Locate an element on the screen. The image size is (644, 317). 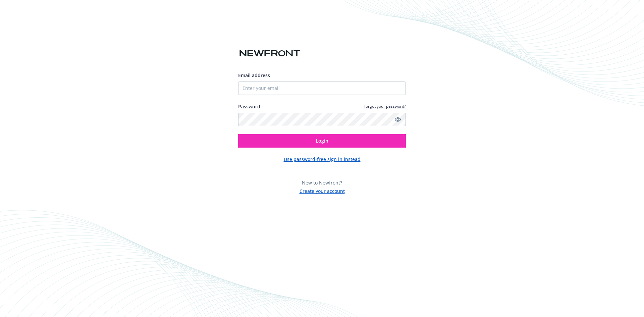
span: New to Newfront? is located at coordinates (322, 182).